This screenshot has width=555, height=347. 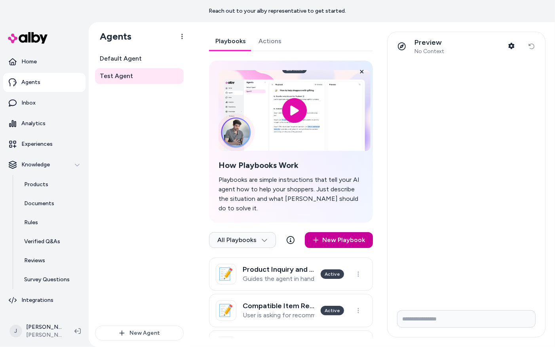 I want to click on p: Guides the agent in handling customer requests for specific products, recommendations, comparison..., so click(x=278, y=279).